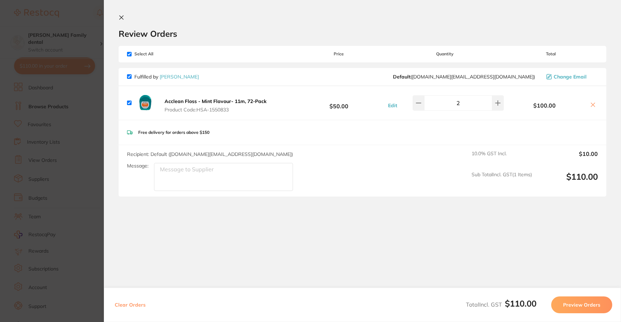 The width and height of the screenshot is (621, 322). I want to click on b: Default, so click(402, 77).